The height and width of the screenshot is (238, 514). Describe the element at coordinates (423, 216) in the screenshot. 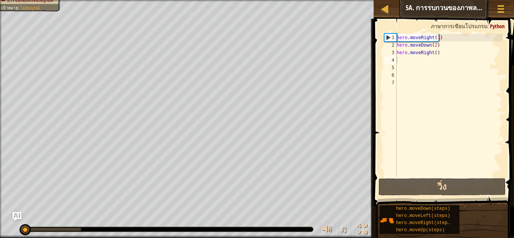

I see `span: hero.moveLeft(steps)` at that location.